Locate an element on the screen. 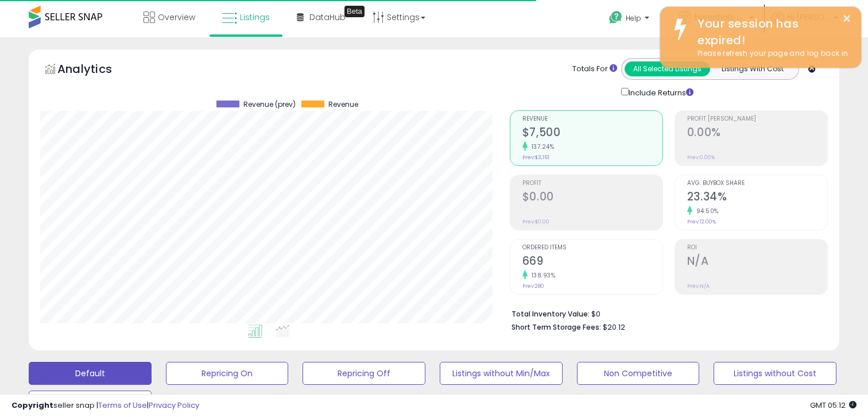  b: Short Term Storage Fees: is located at coordinates (556, 327).